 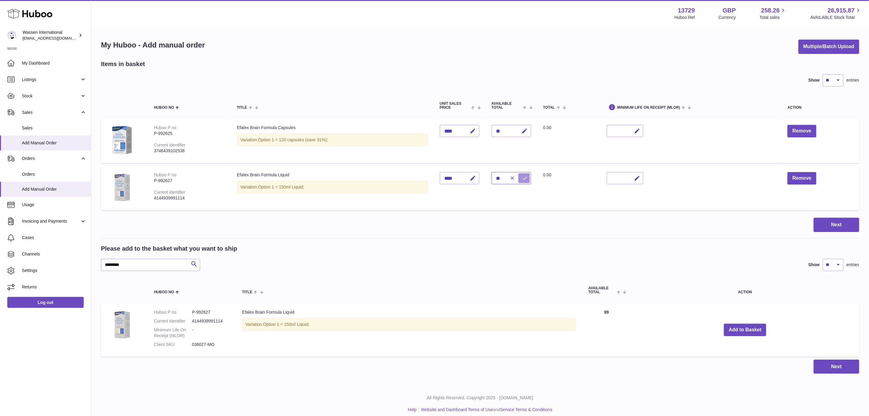 I want to click on span: 258.26, so click(x=770, y=10).